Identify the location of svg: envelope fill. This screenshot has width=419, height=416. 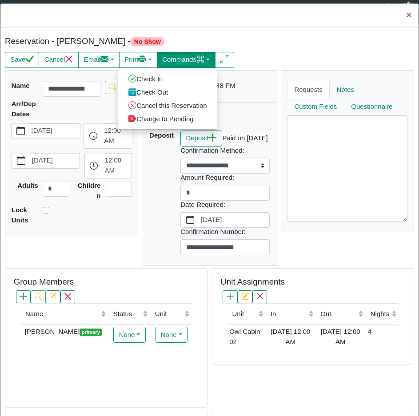
(104, 59).